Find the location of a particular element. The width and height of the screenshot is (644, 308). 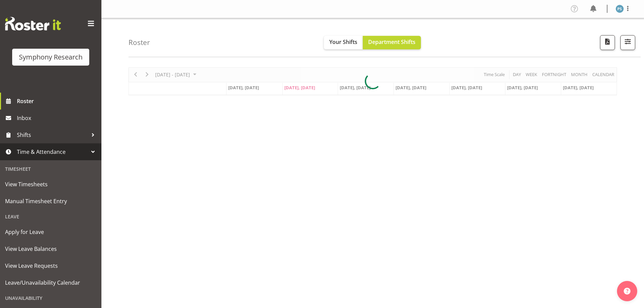

a: View Leave Balances is located at coordinates (51, 249).